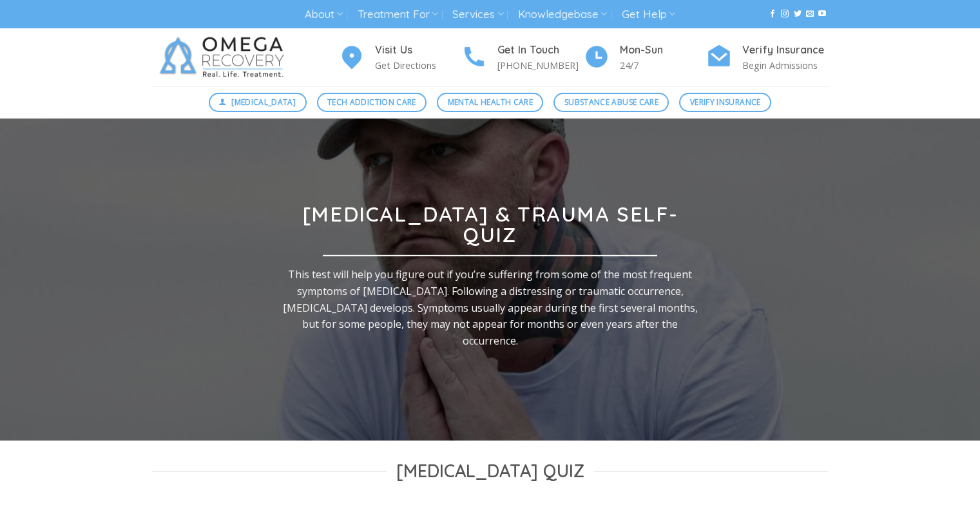  What do you see at coordinates (663, 65) in the screenshot?
I see `p: 24/7` at bounding box center [663, 65].